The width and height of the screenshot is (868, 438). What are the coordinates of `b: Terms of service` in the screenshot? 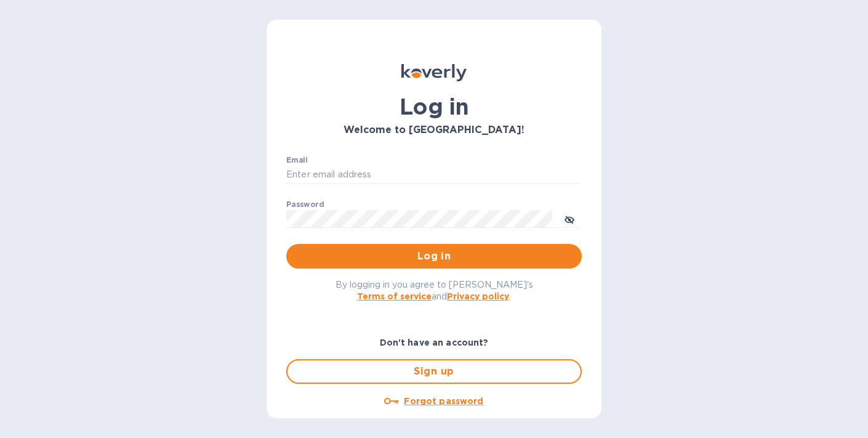 It's located at (394, 296).